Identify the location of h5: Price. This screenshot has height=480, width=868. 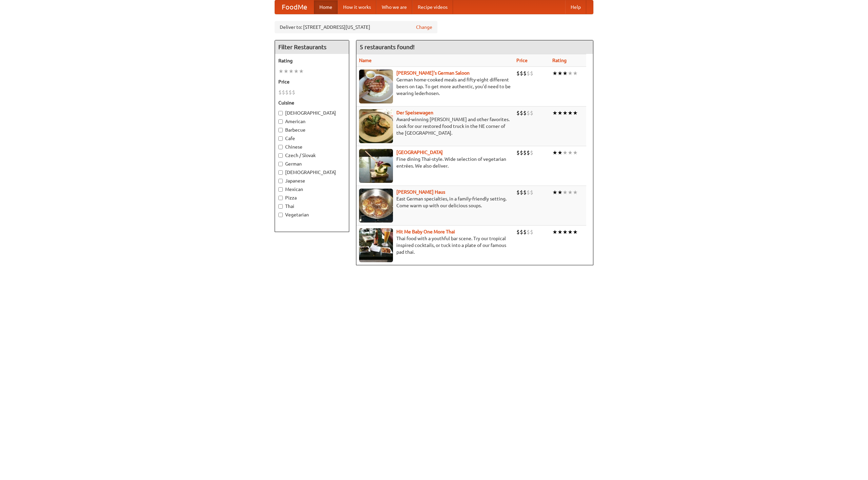
(312, 82).